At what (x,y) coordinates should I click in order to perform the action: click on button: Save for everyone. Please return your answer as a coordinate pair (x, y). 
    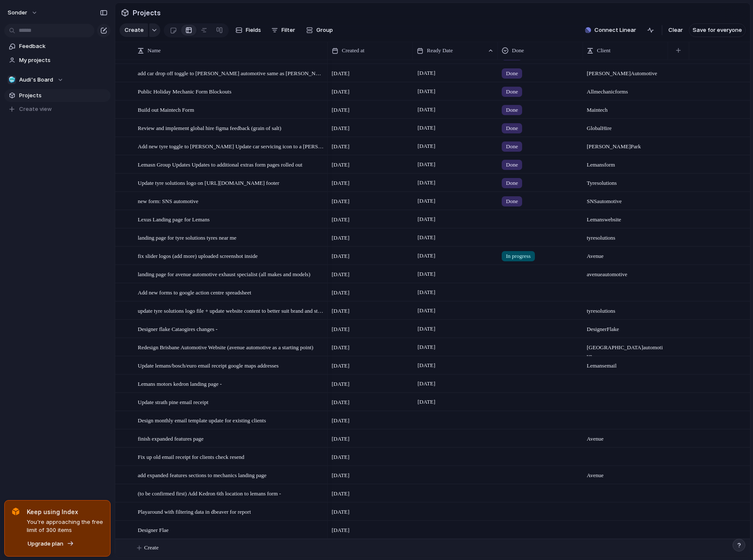
    Looking at the image, I should click on (717, 30).